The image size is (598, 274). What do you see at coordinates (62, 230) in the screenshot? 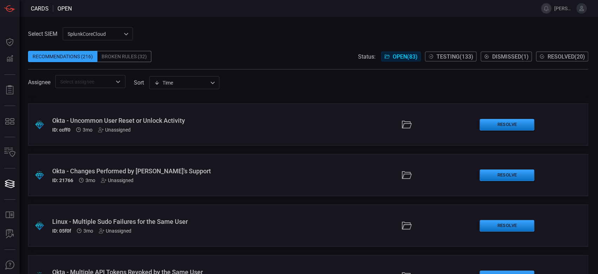
I see `h5: ID: 05f0f` at bounding box center [62, 230].